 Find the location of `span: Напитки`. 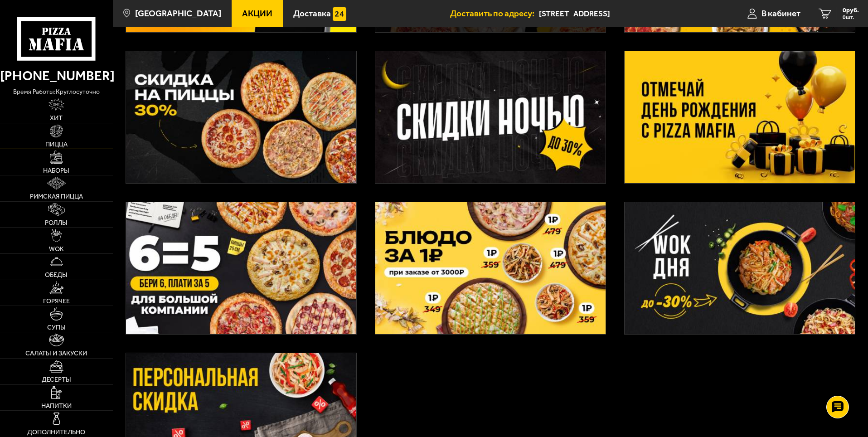

span: Напитки is located at coordinates (56, 406).